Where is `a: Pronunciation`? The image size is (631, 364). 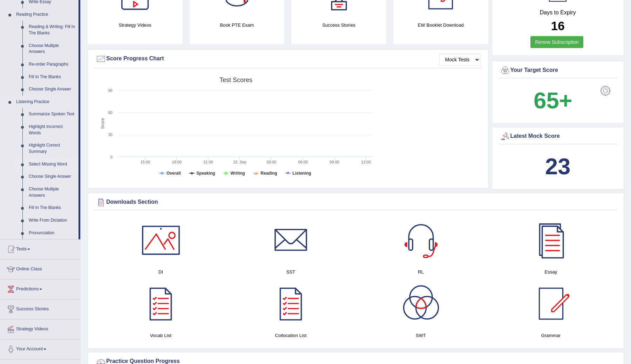 a: Pronunciation is located at coordinates (52, 233).